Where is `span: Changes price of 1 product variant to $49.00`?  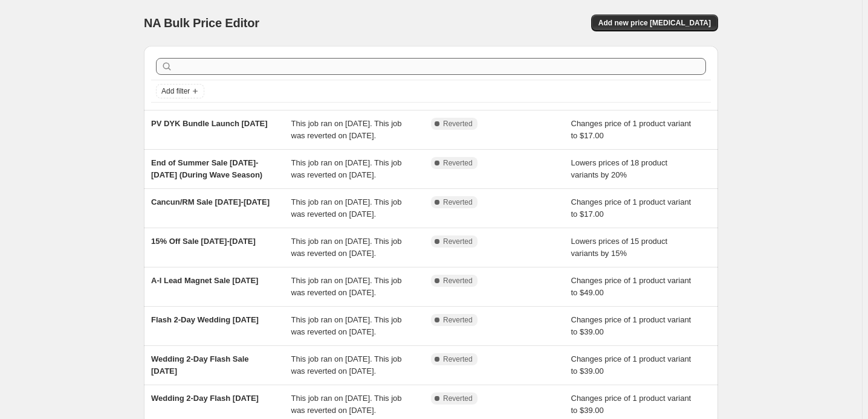 span: Changes price of 1 product variant to $49.00 is located at coordinates (631, 286).